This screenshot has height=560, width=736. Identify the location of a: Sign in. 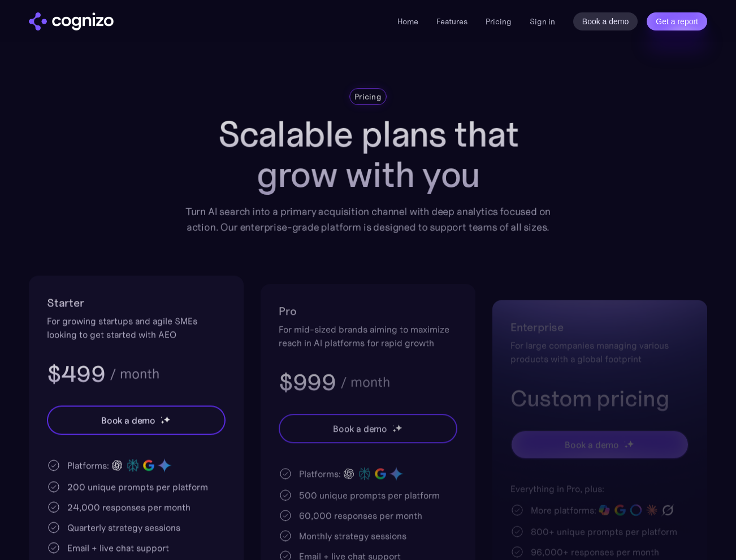
(542, 21).